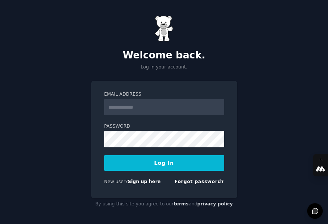 The image size is (328, 224). What do you see at coordinates (181, 204) in the screenshot?
I see `a: terms` at bounding box center [181, 204].